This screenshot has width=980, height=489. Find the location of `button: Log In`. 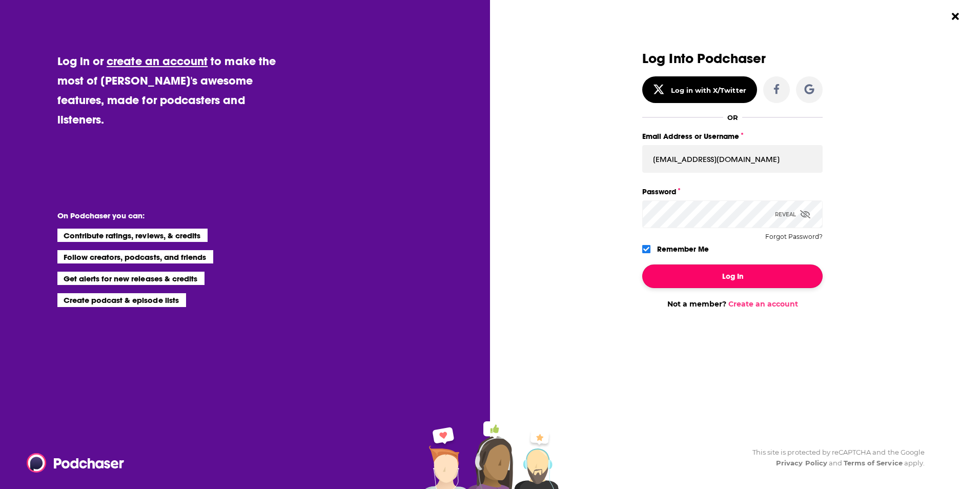

button: Log In is located at coordinates (732, 277).